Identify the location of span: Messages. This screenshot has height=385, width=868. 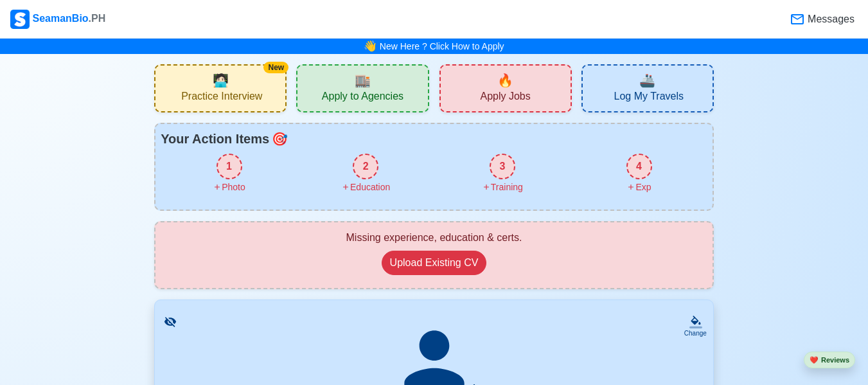
(830, 20).